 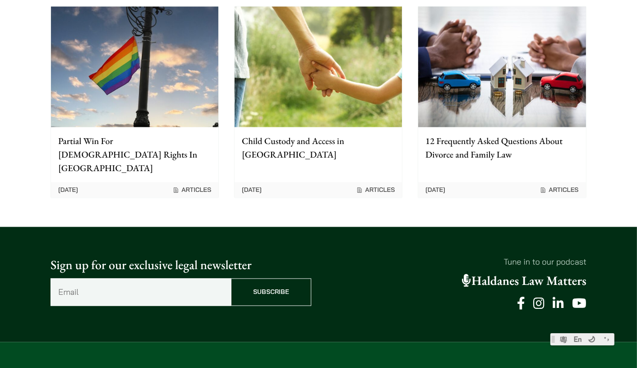 I want to click on img: Graphic for article on child custody and access in Hong Kong, so click(x=318, y=67).